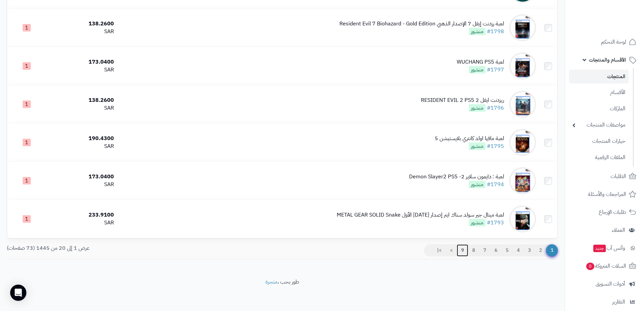 The image size is (644, 311). I want to click on div: Open Intercom Messenger, so click(18, 293).